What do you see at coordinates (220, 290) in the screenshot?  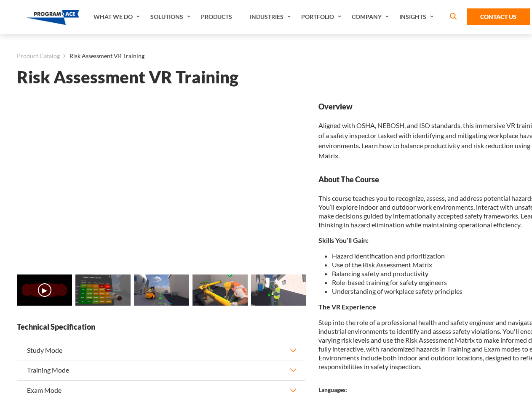 I see `img: Risk Assessment VR Training - Preview 3` at bounding box center [220, 290].